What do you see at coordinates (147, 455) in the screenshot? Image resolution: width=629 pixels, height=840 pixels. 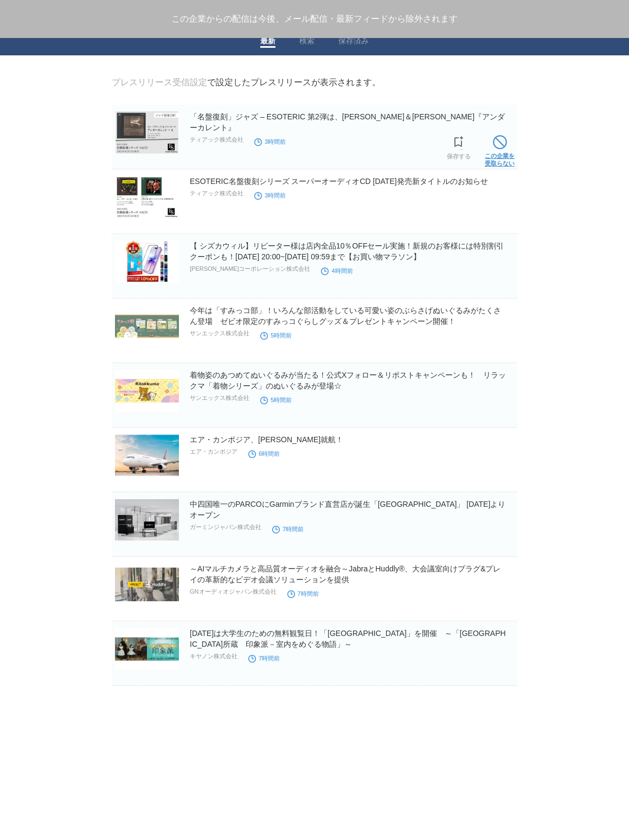 I see `img: エア・カンボジア、日本初就航！` at bounding box center [147, 455].